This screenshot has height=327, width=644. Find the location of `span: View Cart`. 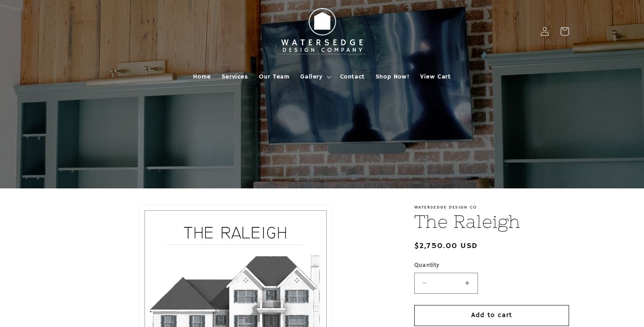

span: View Cart is located at coordinates (435, 77).